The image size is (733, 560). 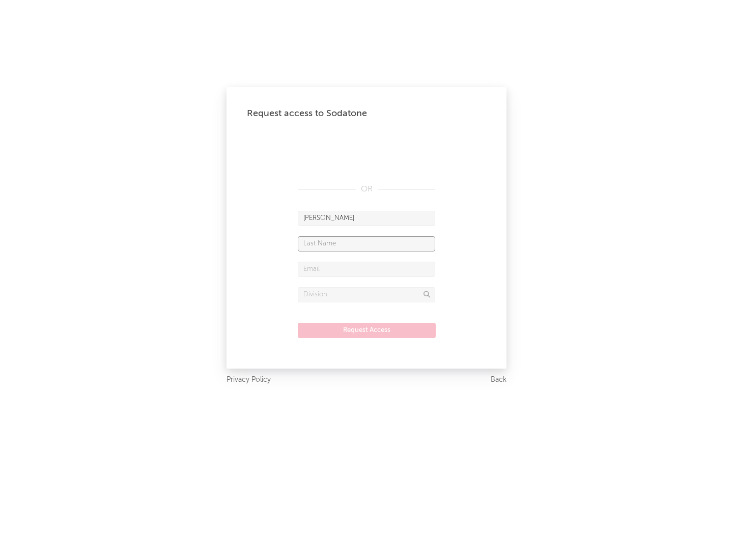 I want to click on a: Privacy Policy, so click(x=249, y=379).